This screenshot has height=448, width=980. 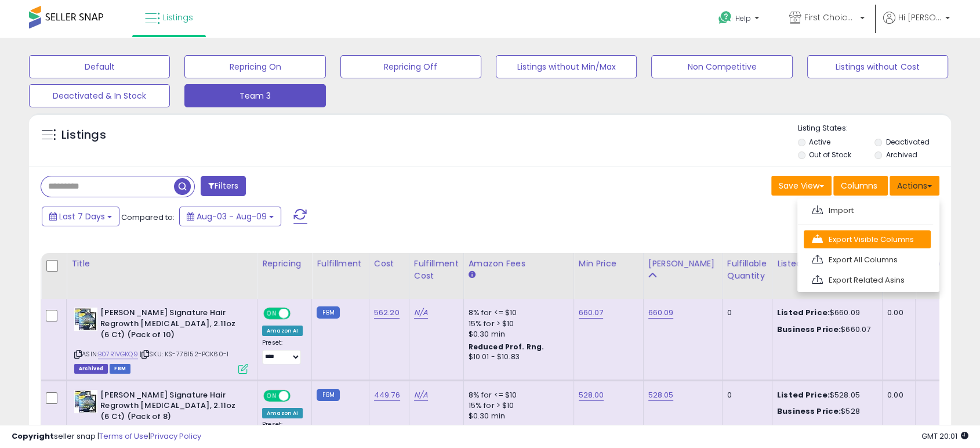 I want to click on button: Listings without Min/Max, so click(x=566, y=67).